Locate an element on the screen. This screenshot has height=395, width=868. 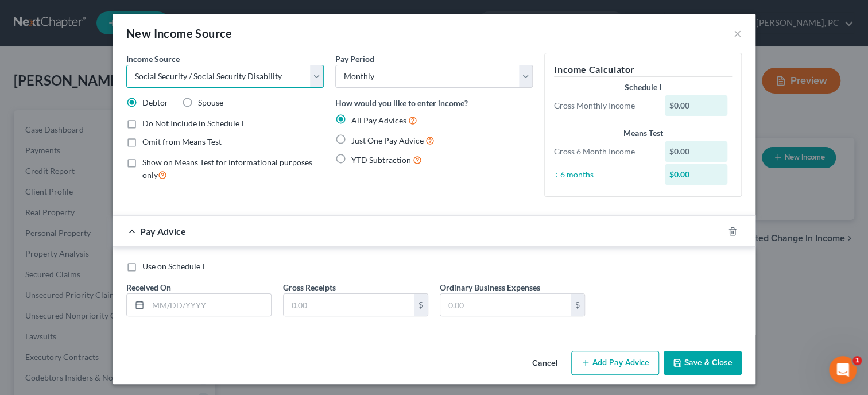
div: Means Test is located at coordinates (643, 133).